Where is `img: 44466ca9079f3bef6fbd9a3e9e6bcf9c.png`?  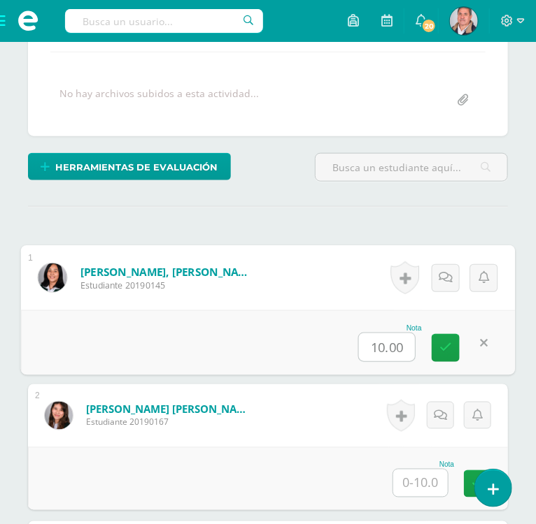
img: 44466ca9079f3bef6fbd9a3e9e6bcf9c.png is located at coordinates (59, 416).